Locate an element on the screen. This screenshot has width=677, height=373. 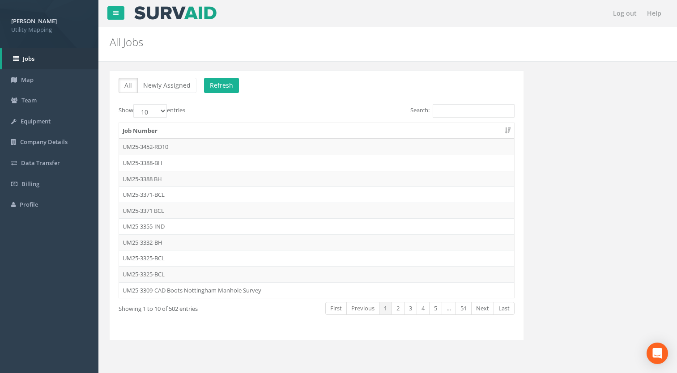
span: Team is located at coordinates (29, 100).